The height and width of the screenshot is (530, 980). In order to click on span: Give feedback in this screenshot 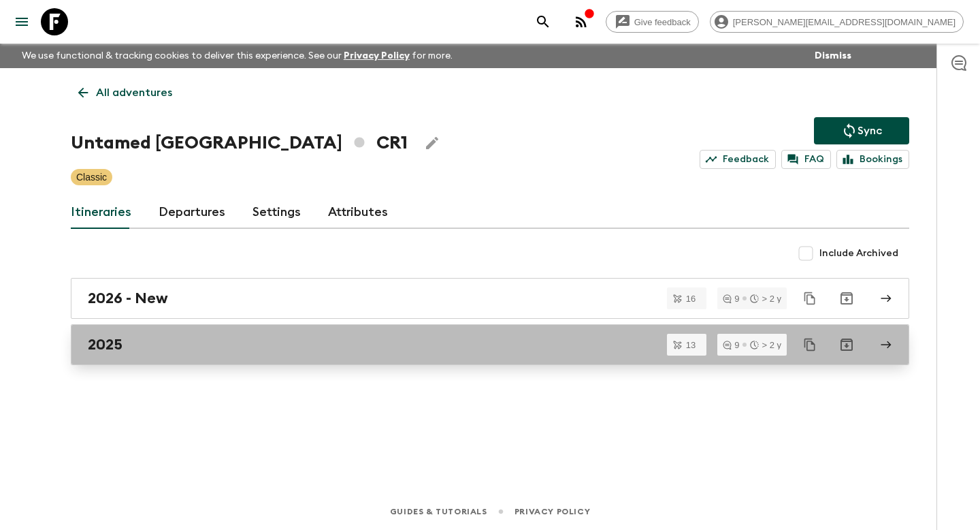, I will do `click(662, 21)`.